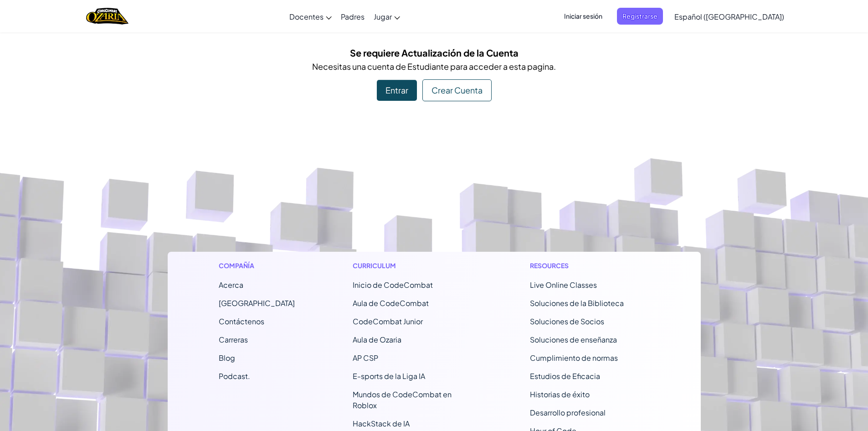 The image size is (868, 431). What do you see at coordinates (310, 17) in the screenshot?
I see `a: Docentes` at bounding box center [310, 17].